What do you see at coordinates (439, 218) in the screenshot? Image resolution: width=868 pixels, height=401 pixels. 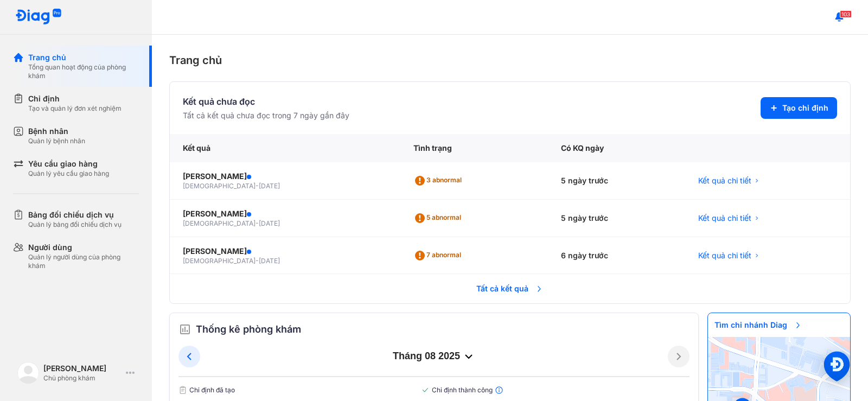 I see `div: 5 abnormal` at bounding box center [439, 218].